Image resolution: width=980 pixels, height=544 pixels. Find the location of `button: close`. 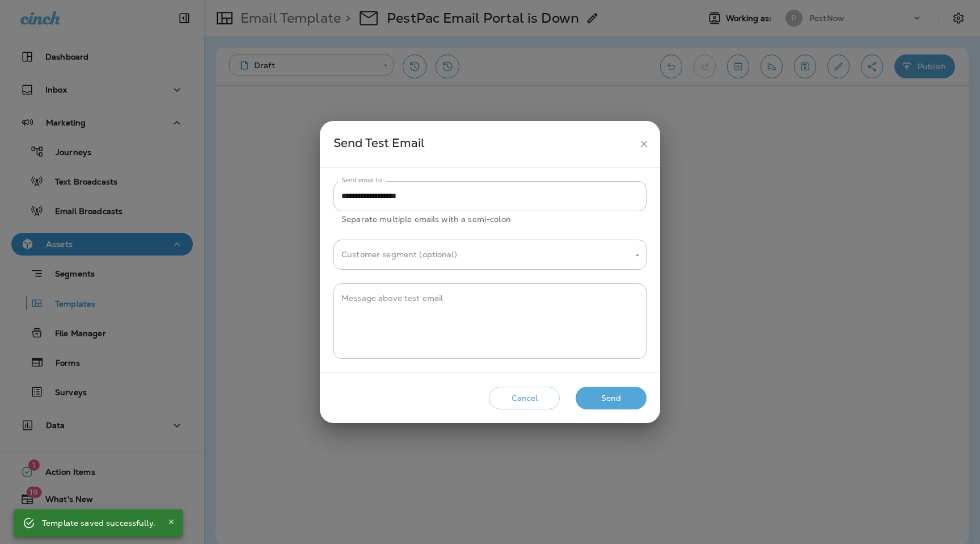

button: close is located at coordinates (644, 143).